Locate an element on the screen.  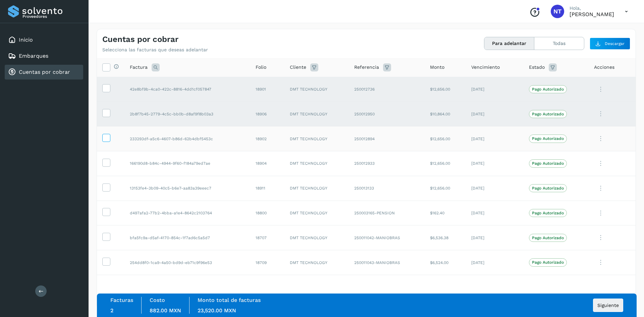
label: Facturas is located at coordinates (122, 300).